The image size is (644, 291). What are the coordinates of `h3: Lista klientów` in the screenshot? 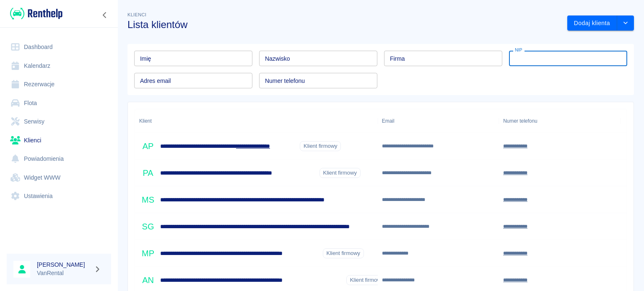 It's located at (343, 25).